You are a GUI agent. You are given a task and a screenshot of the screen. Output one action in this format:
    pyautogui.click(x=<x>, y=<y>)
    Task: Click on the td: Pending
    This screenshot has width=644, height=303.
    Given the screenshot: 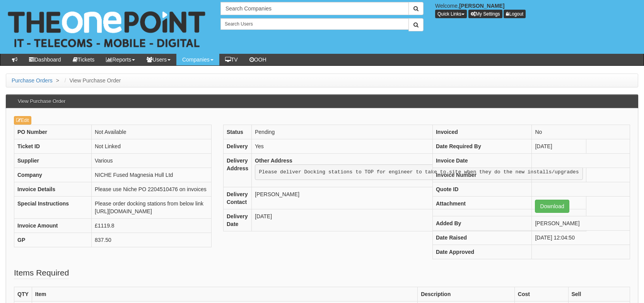 What is the action you would take?
    pyautogui.click(x=419, y=132)
    